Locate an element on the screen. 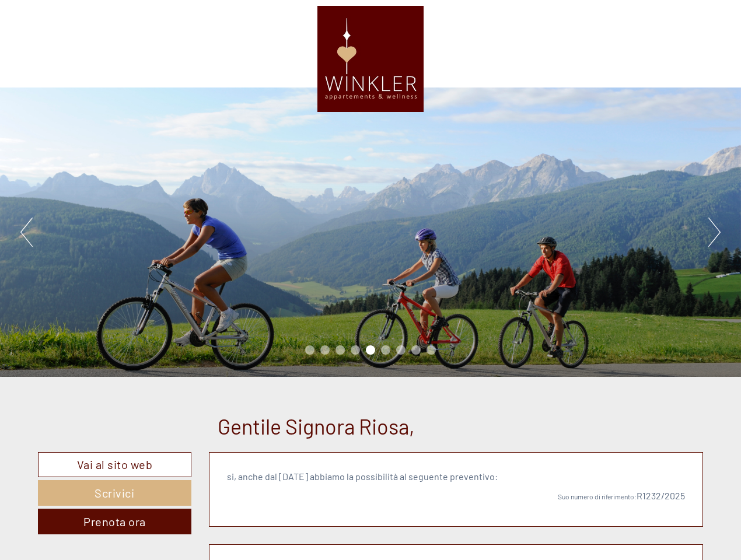 This screenshot has width=741, height=560. a: Scrivici is located at coordinates (114, 493).